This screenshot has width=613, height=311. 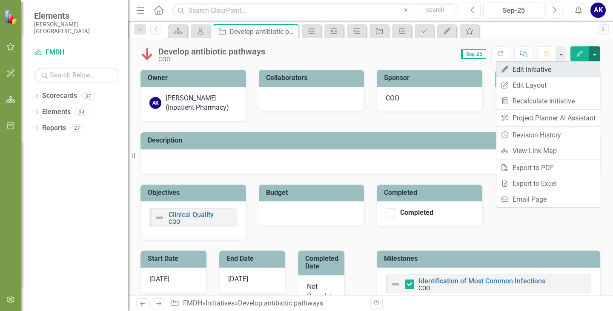 What do you see at coordinates (548, 101) in the screenshot?
I see `a: Recalculate Initiative` at bounding box center [548, 101].